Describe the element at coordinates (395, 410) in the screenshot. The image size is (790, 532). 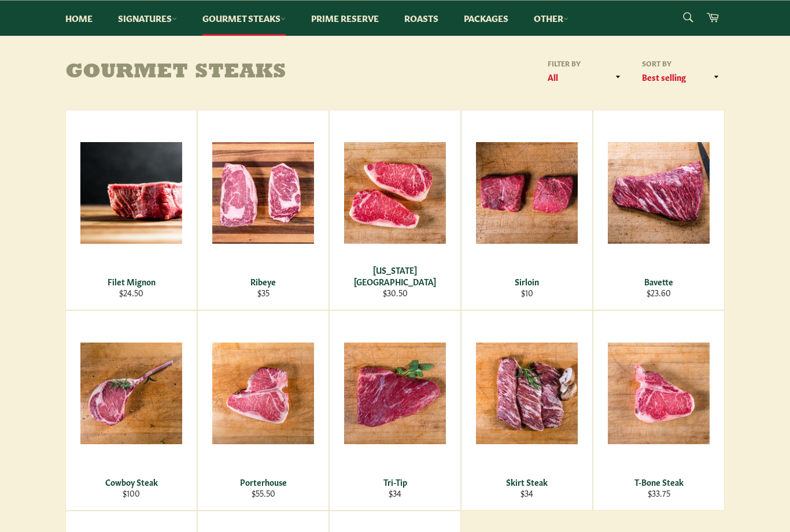
I see `a: Tri-Tip Tri-Tip $34` at that location.